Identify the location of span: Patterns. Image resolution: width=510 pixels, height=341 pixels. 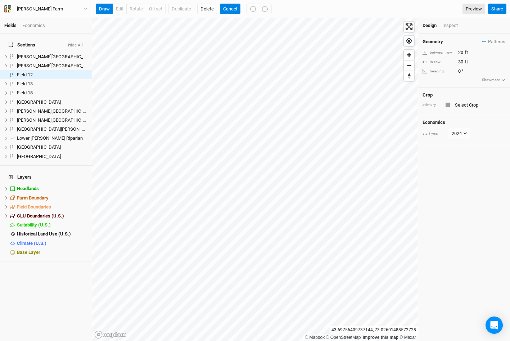
(493, 42).